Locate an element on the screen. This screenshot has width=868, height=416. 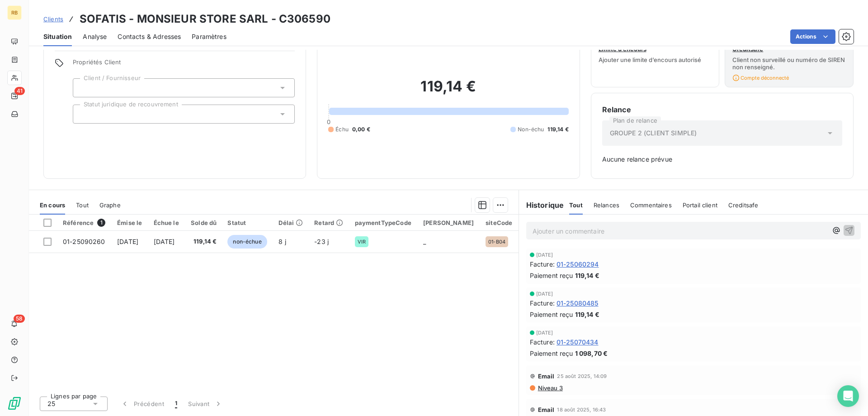
span: 18 août 2025, 16:43 is located at coordinates (582, 409).